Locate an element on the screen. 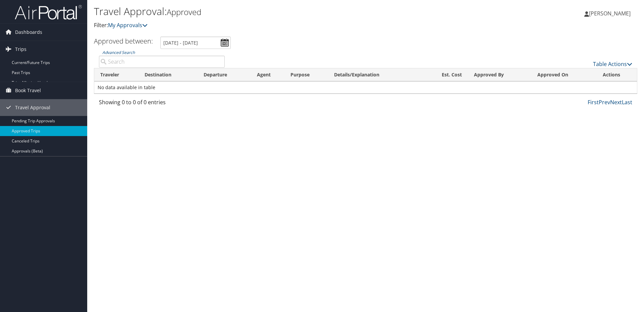 The height and width of the screenshot is (312, 644). a: Last is located at coordinates (627, 102).